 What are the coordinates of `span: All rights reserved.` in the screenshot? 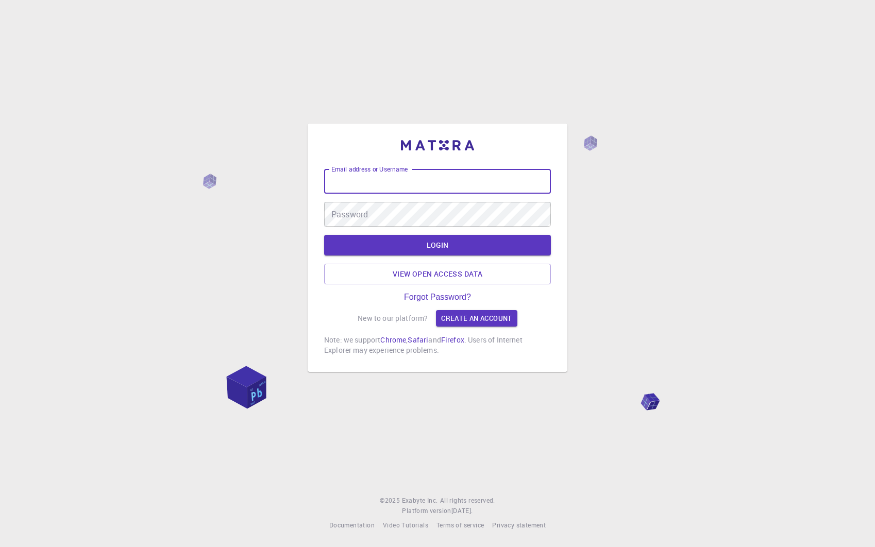 It's located at (467, 501).